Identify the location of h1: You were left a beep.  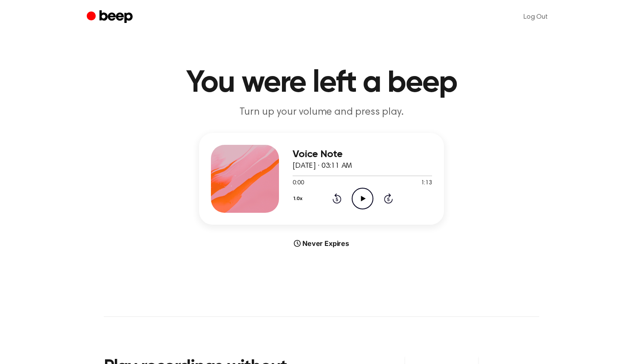
(322, 83).